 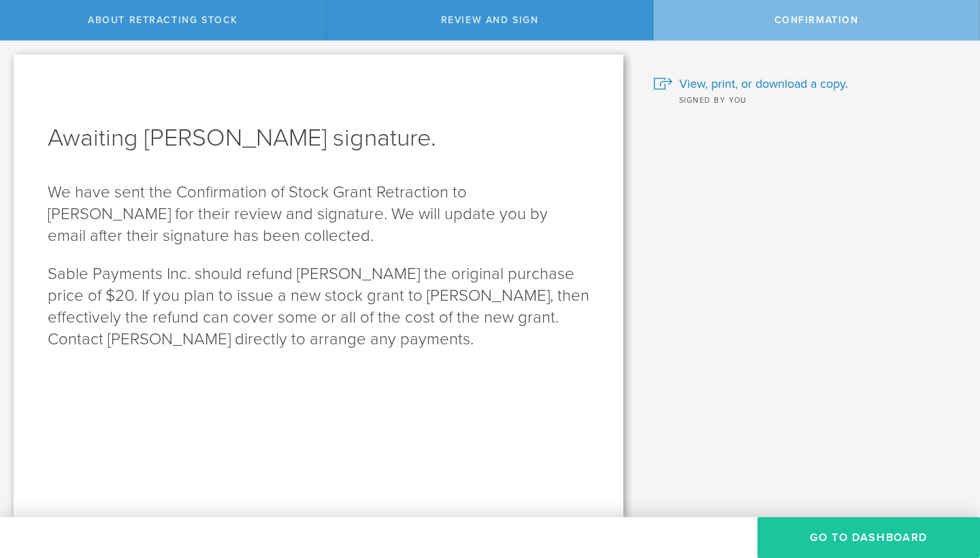 What do you see at coordinates (490, 20) in the screenshot?
I see `span: Review and Sign` at bounding box center [490, 20].